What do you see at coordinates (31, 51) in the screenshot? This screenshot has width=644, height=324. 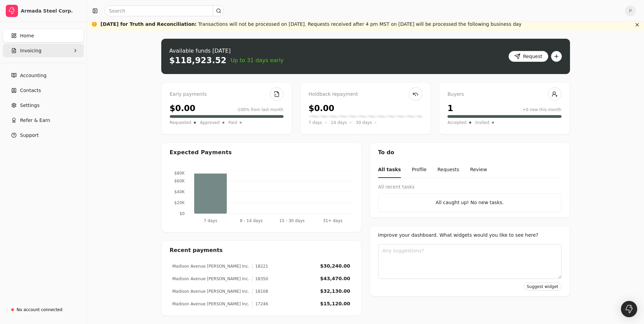 I see `span: Invoicing` at bounding box center [31, 51].